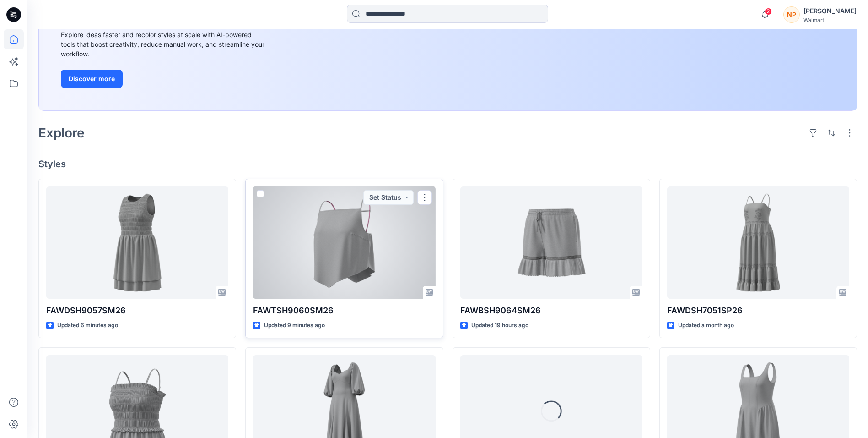 This screenshot has width=868, height=438. I want to click on button: Discover more, so click(91, 79).